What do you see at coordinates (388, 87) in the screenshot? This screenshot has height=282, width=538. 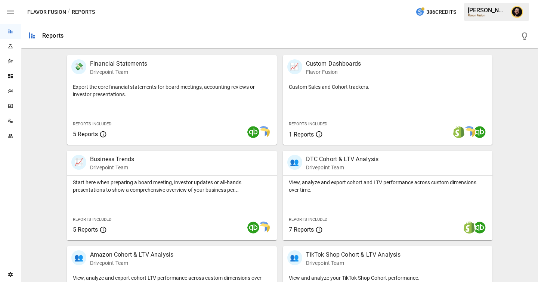 I see `p: Custom Sales and Cohort trackers.` at bounding box center [388, 87].